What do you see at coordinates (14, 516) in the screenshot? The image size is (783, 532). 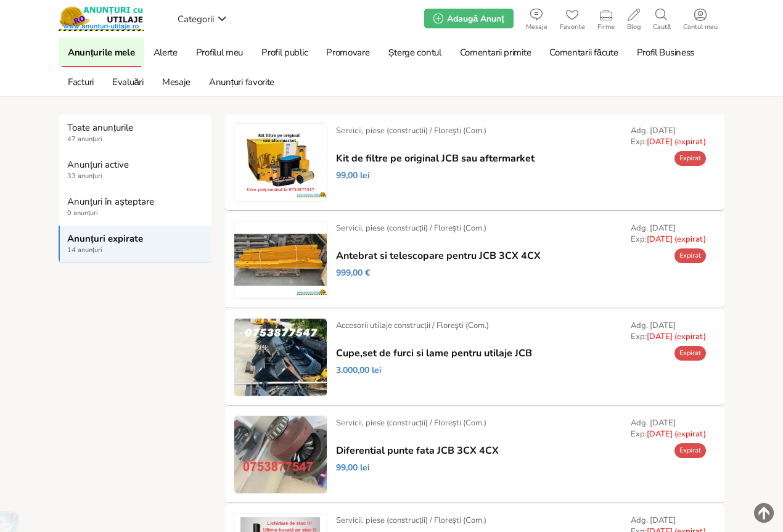 I see `span: 3` at bounding box center [14, 516].